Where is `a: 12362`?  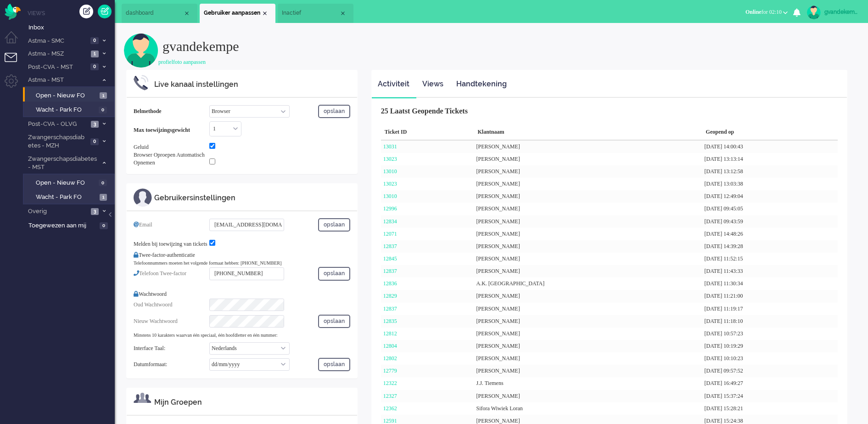 a: 12362 is located at coordinates (390, 408).